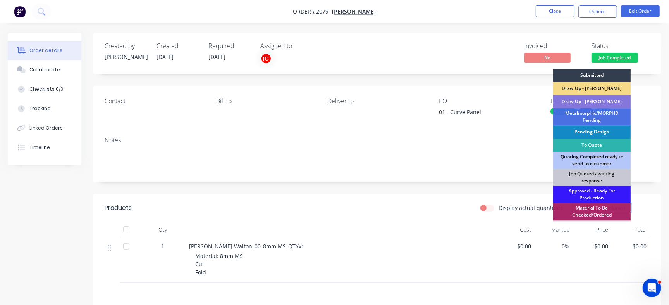 The height and width of the screenshot is (305, 669). What do you see at coordinates (45, 50) in the screenshot?
I see `button: Order details` at bounding box center [45, 50].